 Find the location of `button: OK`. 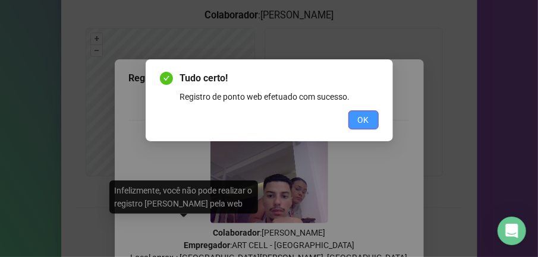

button: OK is located at coordinates (363, 120).